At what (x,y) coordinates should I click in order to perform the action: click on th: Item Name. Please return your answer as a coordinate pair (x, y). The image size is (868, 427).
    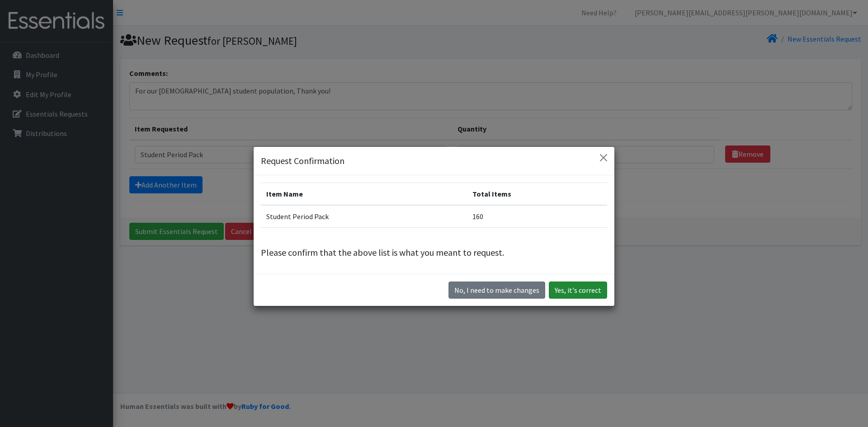
    Looking at the image, I should click on (364, 194).